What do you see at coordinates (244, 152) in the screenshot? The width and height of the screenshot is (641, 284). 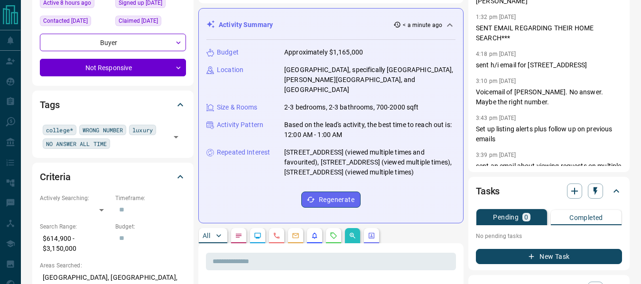 I see `p: Repeated Interest` at bounding box center [244, 152].